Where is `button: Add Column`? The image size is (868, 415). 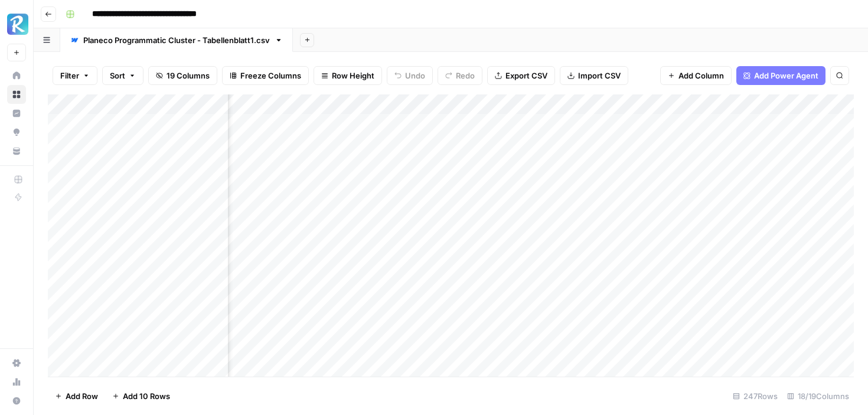
button: Add Column is located at coordinates (696, 75).